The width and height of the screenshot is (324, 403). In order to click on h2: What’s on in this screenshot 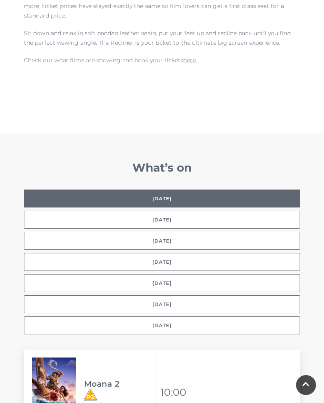, I will do `click(162, 168)`.